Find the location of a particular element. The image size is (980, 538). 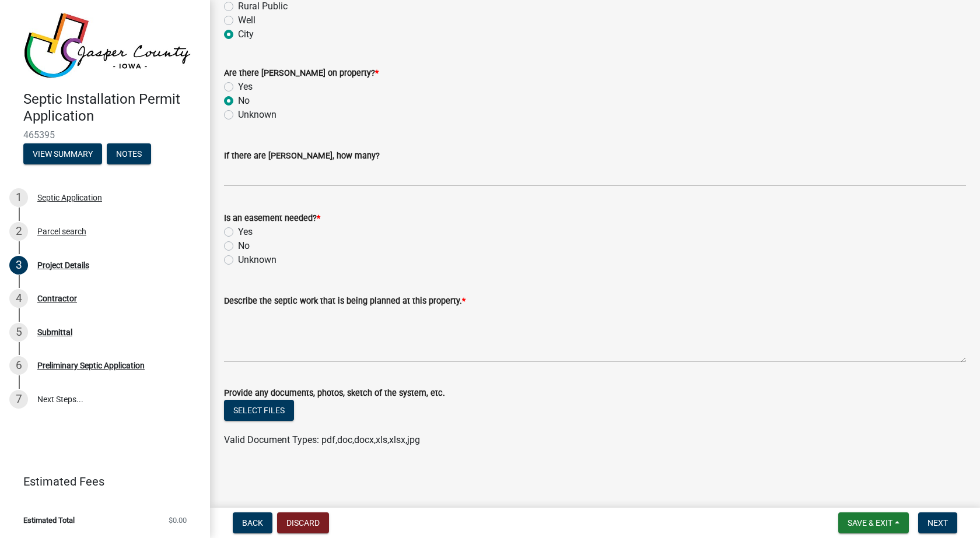

div: Preliminary Septic Application is located at coordinates (91, 365).